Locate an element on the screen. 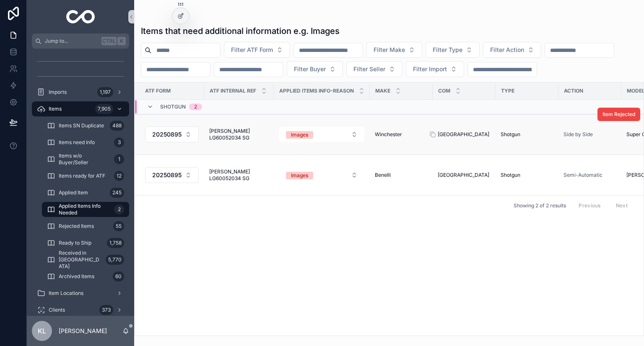  a: Imports1,197 is located at coordinates (80, 92).